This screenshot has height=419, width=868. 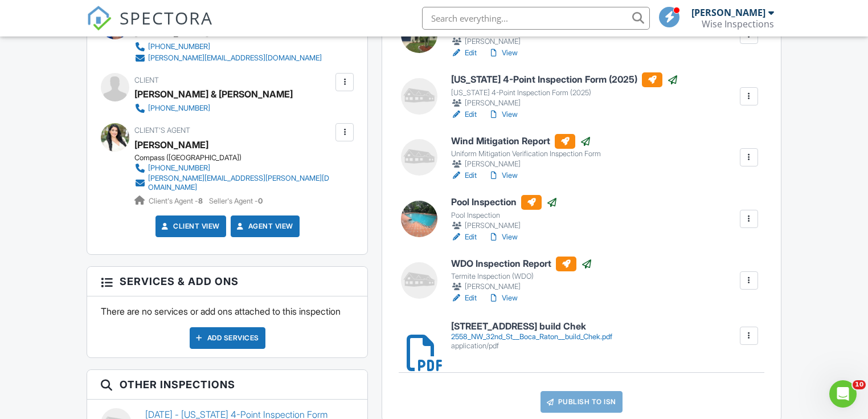 What do you see at coordinates (162, 130) in the screenshot?
I see `span: Client's Agent` at bounding box center [162, 130].